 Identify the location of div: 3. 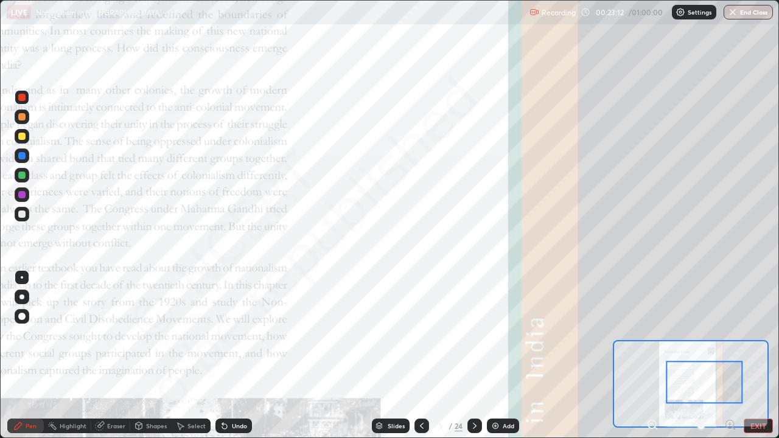
(440, 426).